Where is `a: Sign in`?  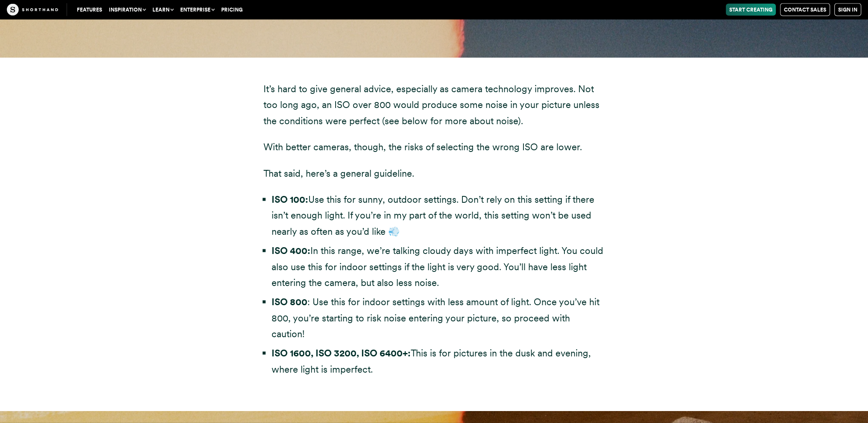 a: Sign in is located at coordinates (847, 10).